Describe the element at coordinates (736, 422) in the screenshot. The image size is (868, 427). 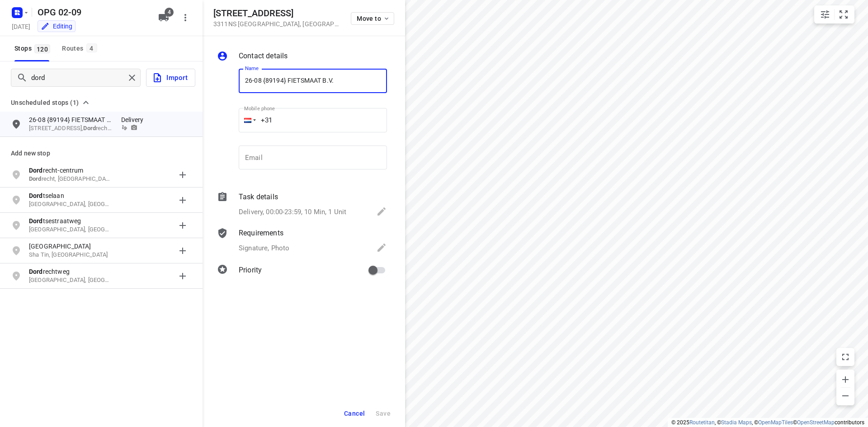
I see `a: Stadia Maps` at that location.